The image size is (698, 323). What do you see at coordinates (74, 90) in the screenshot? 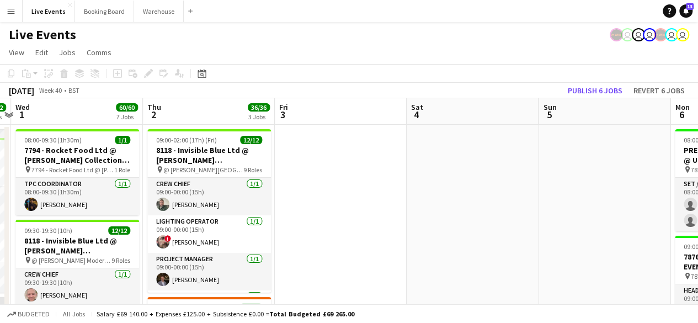
I see `div: BST` at bounding box center [74, 90].